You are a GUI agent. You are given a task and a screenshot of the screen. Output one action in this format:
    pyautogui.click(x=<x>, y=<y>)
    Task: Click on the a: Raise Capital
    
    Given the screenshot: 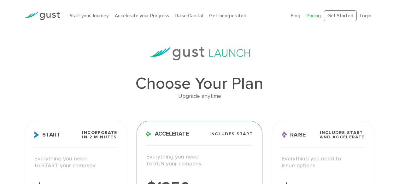 What is the action you would take?
    pyautogui.click(x=189, y=16)
    